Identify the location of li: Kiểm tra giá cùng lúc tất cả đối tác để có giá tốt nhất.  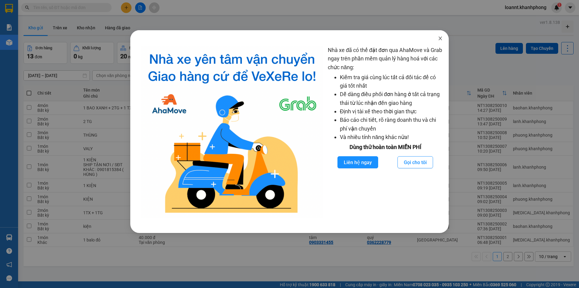
(391, 81).